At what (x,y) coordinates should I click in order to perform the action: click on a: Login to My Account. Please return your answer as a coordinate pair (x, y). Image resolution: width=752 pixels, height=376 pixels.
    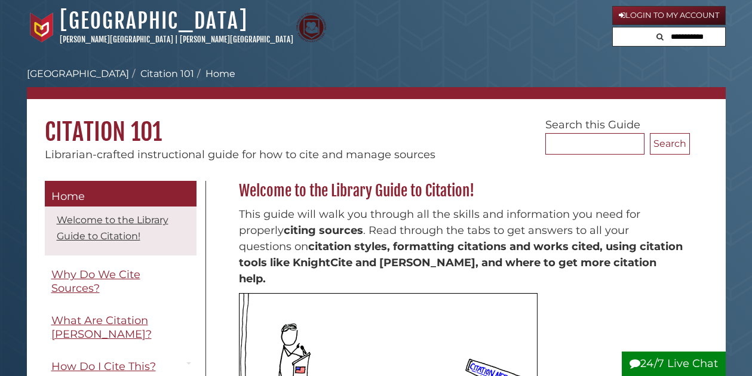
    Looking at the image, I should click on (669, 16).